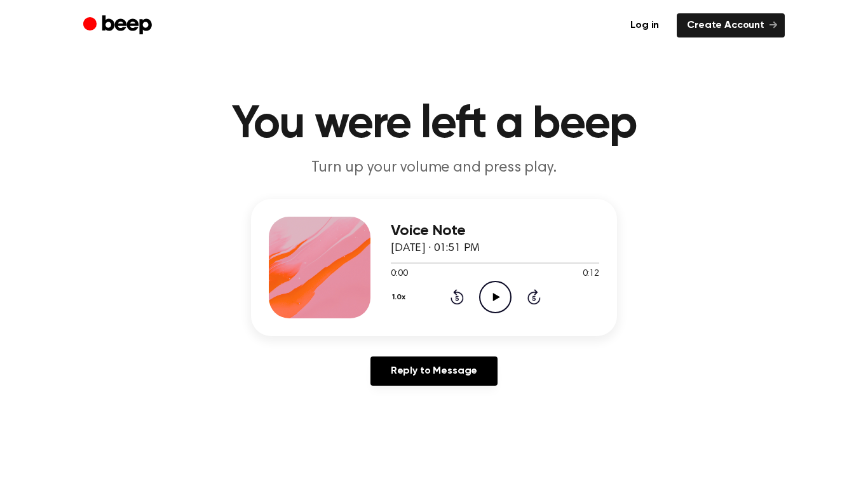 The height and width of the screenshot is (488, 868). I want to click on a: Reply to Message, so click(434, 371).